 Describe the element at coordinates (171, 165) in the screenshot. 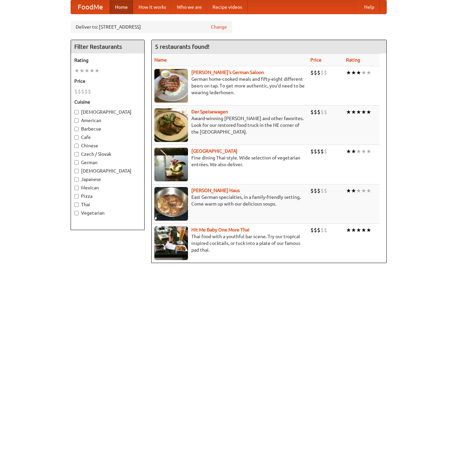

I see `img: satay.jpg` at that location.